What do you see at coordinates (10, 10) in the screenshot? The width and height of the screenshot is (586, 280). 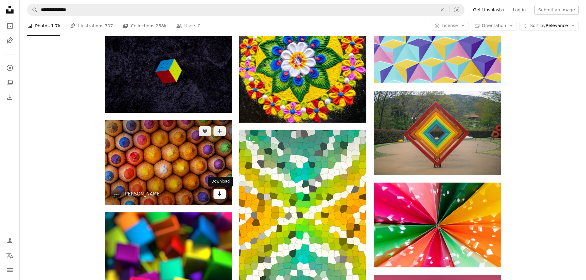 I see `a: Home — Unsplash` at bounding box center [10, 10].